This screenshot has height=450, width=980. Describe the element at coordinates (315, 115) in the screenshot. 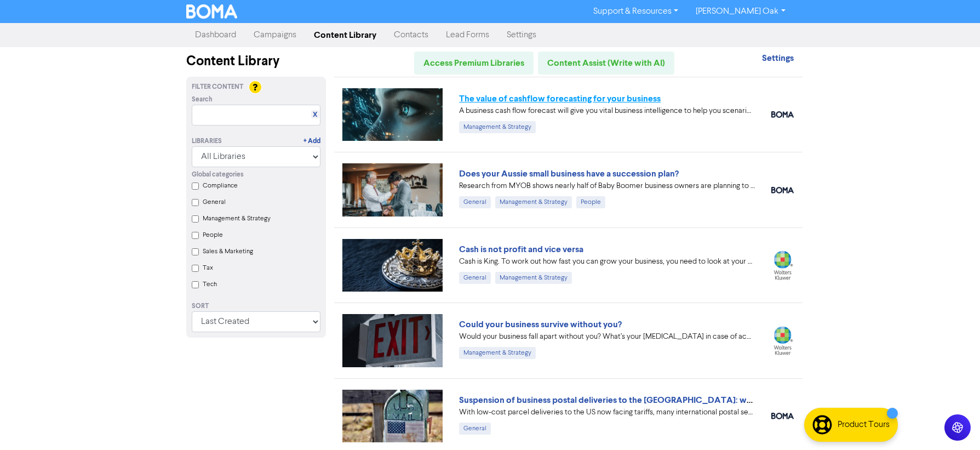

I see `a: X` at that location.